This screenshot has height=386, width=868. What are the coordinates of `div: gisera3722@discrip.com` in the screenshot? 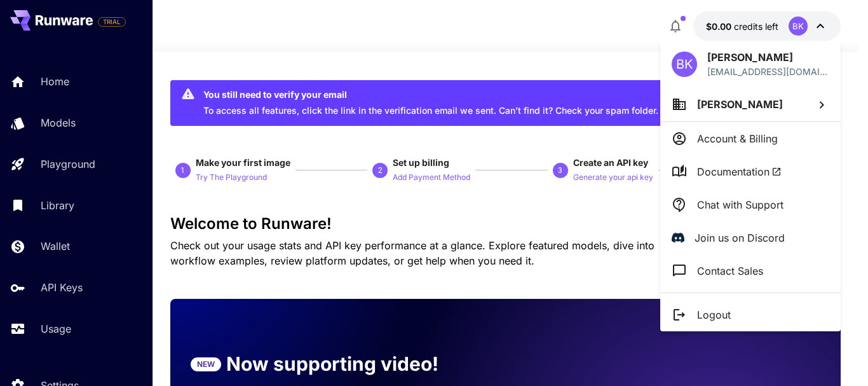 It's located at (769, 71).